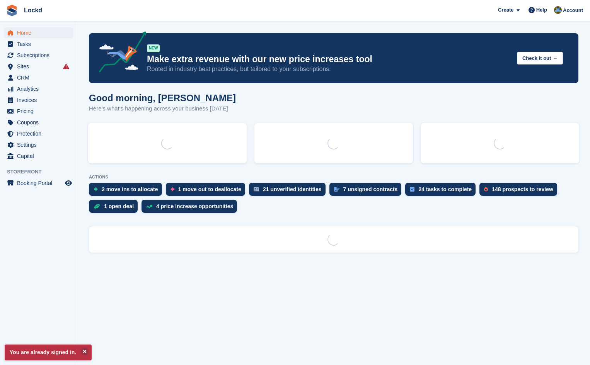 The height and width of the screenshot is (365, 590). I want to click on span: Tasks, so click(40, 44).